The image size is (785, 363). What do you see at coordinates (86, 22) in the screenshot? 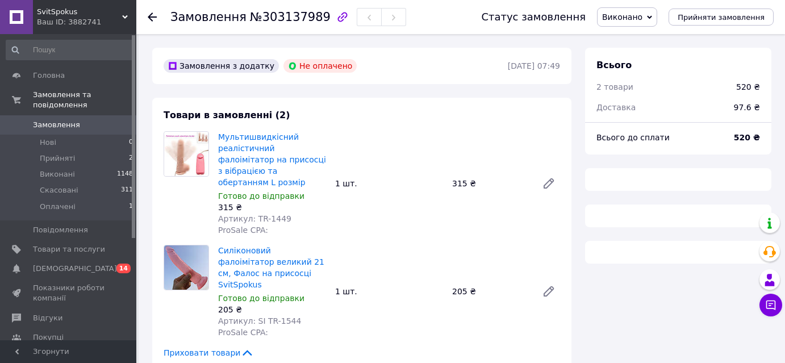
I see `div: Ваш ID: 3882741` at bounding box center [86, 22].